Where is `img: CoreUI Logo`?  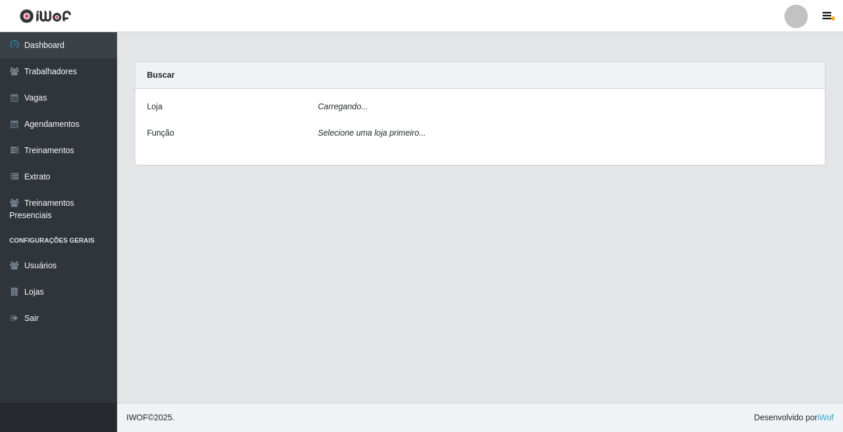 img: CoreUI Logo is located at coordinates (45, 16).